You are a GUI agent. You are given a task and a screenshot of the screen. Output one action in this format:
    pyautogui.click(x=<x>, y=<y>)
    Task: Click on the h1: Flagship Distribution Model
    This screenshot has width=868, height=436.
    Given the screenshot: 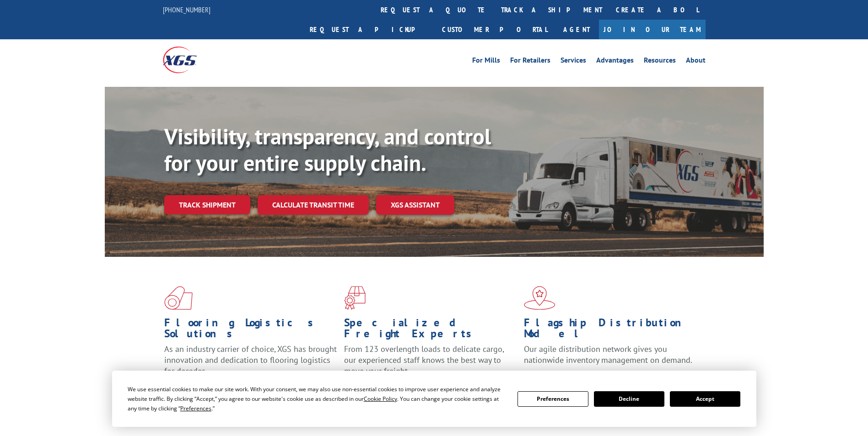 What is the action you would take?
    pyautogui.click(x=610, y=331)
    